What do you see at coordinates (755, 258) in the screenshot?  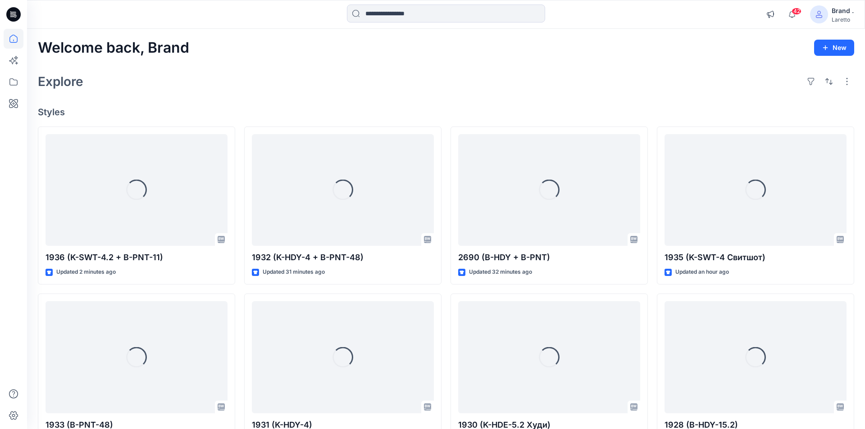 I see `p: 1935 (K-SWT-4 Свитшот)` at bounding box center [755, 258].